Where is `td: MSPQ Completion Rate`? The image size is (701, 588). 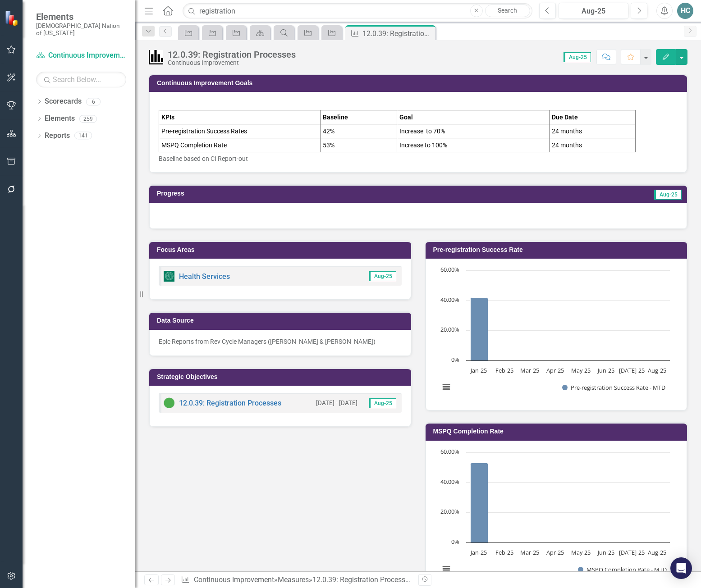
td: MSPQ Completion Rate is located at coordinates (240, 145).